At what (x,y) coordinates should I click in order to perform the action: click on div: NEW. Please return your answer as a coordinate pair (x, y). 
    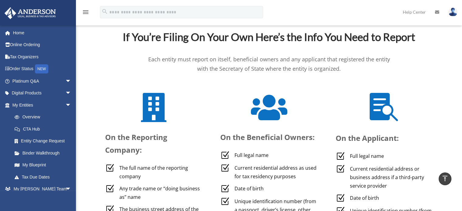
    Looking at the image, I should click on (42, 69).